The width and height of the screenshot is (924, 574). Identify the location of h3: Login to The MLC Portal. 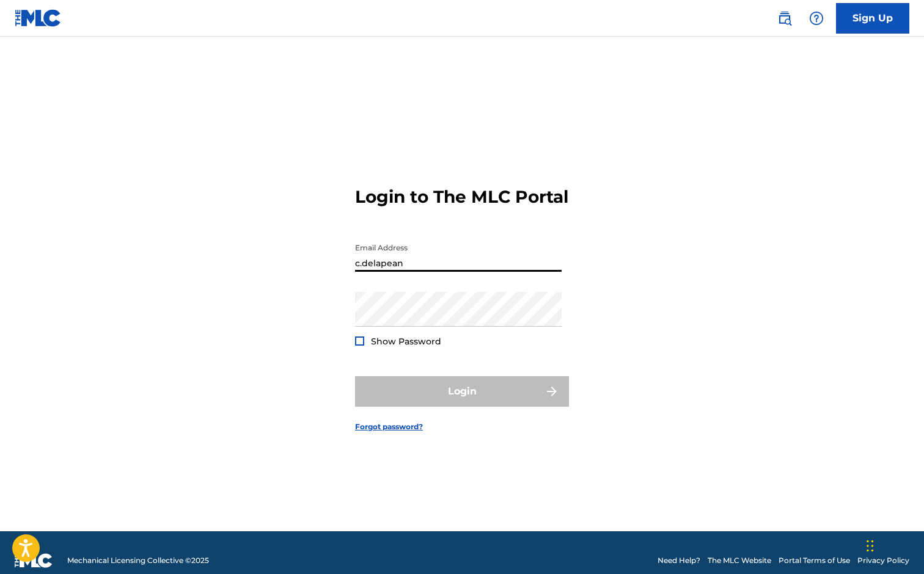
(462, 197).